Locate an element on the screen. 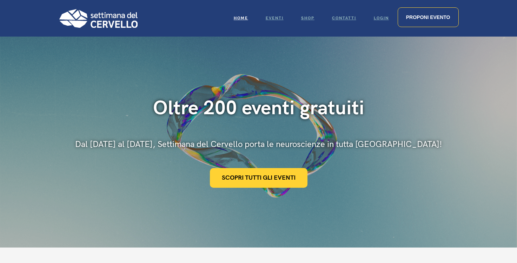  span: Home is located at coordinates (241, 18).